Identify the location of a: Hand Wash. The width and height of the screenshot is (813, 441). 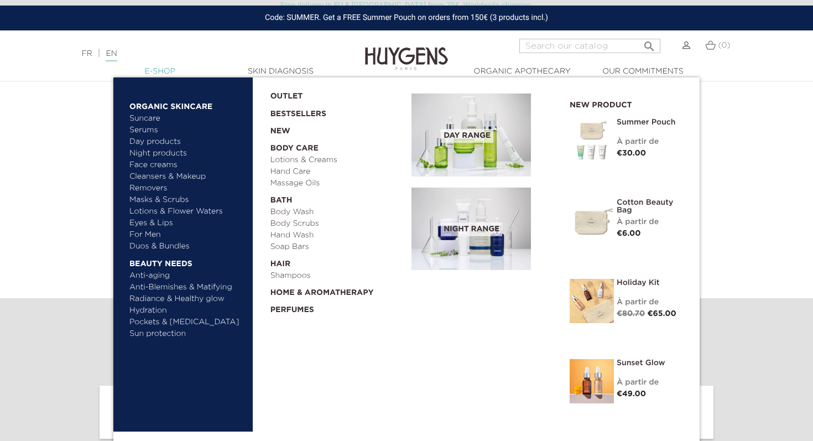
(337, 235).